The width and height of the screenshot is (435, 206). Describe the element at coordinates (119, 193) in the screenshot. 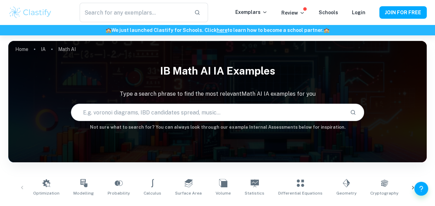

I see `span: Probability` at that location.